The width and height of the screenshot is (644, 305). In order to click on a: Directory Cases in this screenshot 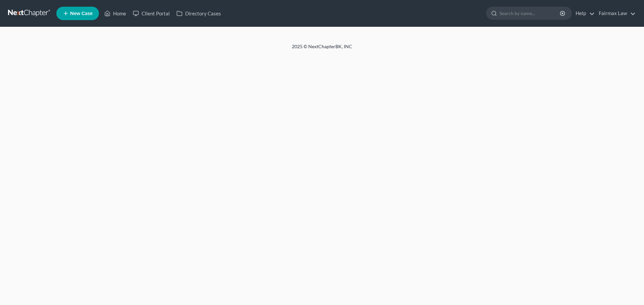, I will do `click(199, 14)`.